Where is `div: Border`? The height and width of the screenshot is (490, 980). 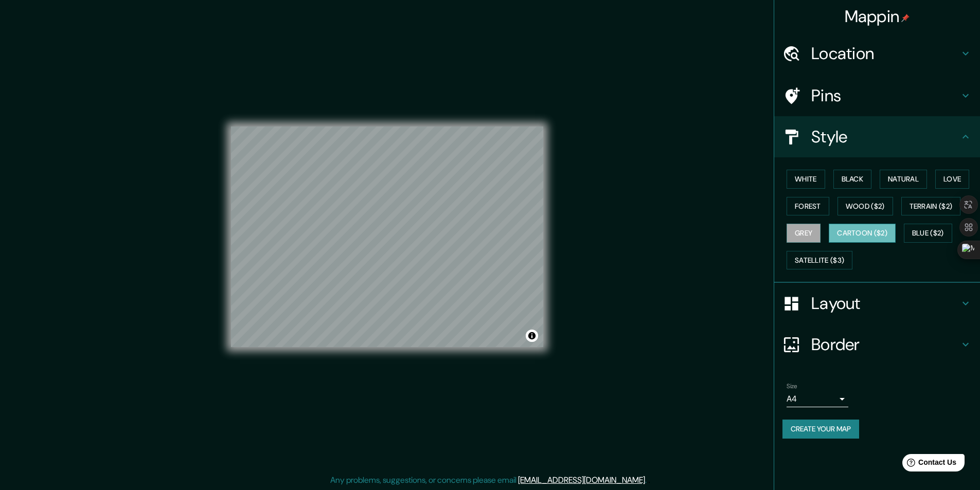 div: Border is located at coordinates (877, 345).